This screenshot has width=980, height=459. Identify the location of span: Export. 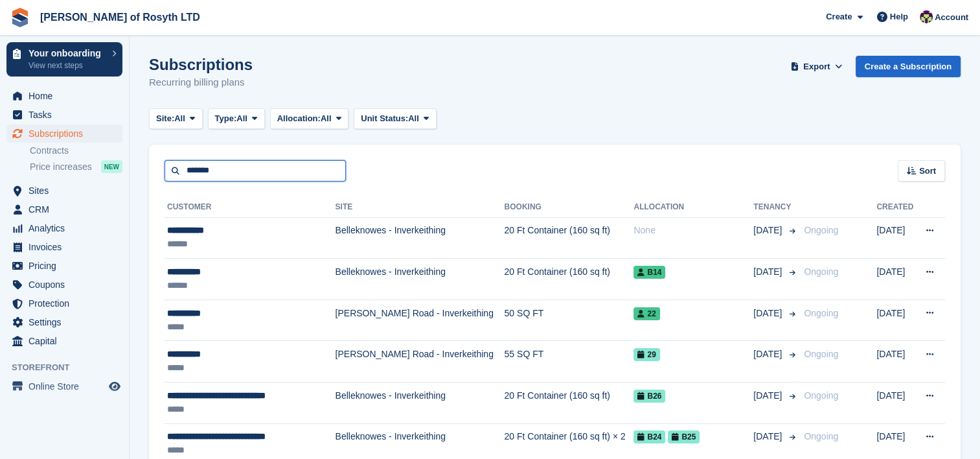
(817, 67).